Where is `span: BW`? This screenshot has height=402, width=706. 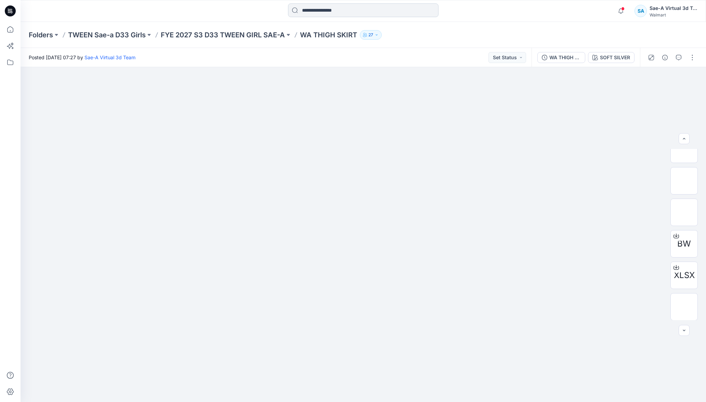
span: BW is located at coordinates (684, 244).